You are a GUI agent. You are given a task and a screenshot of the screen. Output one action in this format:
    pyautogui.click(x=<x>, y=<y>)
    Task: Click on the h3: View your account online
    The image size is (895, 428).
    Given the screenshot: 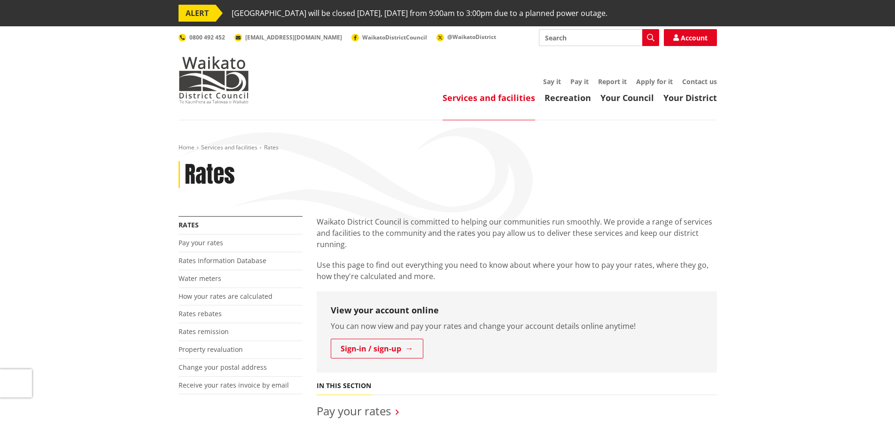 What is the action you would take?
    pyautogui.click(x=517, y=311)
    